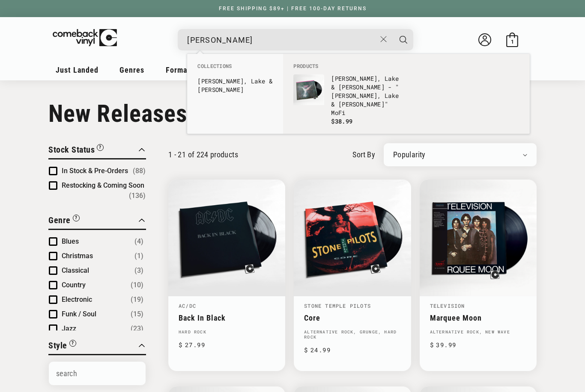 This screenshot has width=585, height=392. What do you see at coordinates (384, 39) in the screenshot?
I see `button: Close` at bounding box center [384, 39].